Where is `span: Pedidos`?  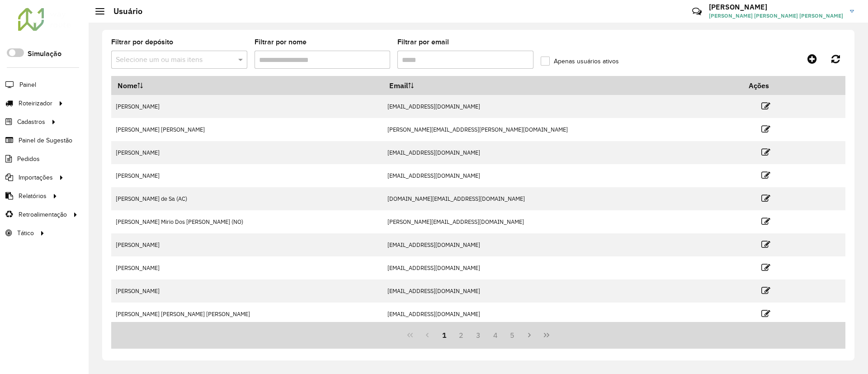 span: Pedidos is located at coordinates (29, 159).